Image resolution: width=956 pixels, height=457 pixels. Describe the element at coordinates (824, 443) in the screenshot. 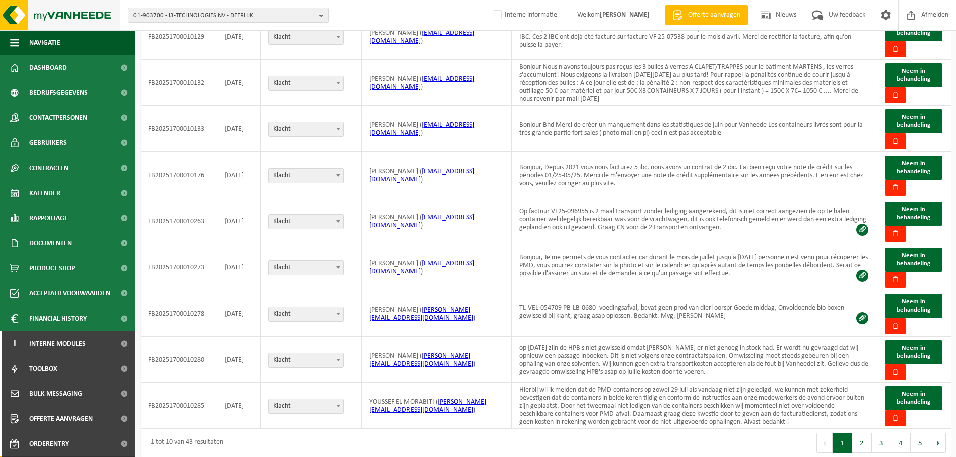

I see `button: Previous` at that location.